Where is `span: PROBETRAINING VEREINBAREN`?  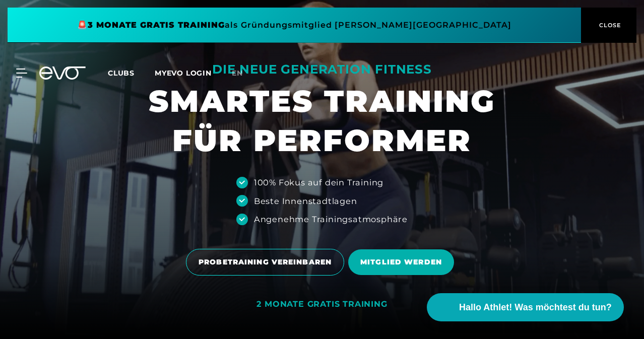
span: PROBETRAINING VEREINBAREN is located at coordinates (265, 262).